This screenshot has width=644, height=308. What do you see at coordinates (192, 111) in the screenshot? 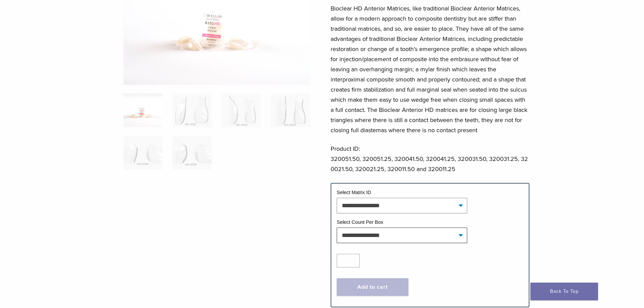
I see `img: HD Matrix A Series - Image 2` at bounding box center [192, 111].